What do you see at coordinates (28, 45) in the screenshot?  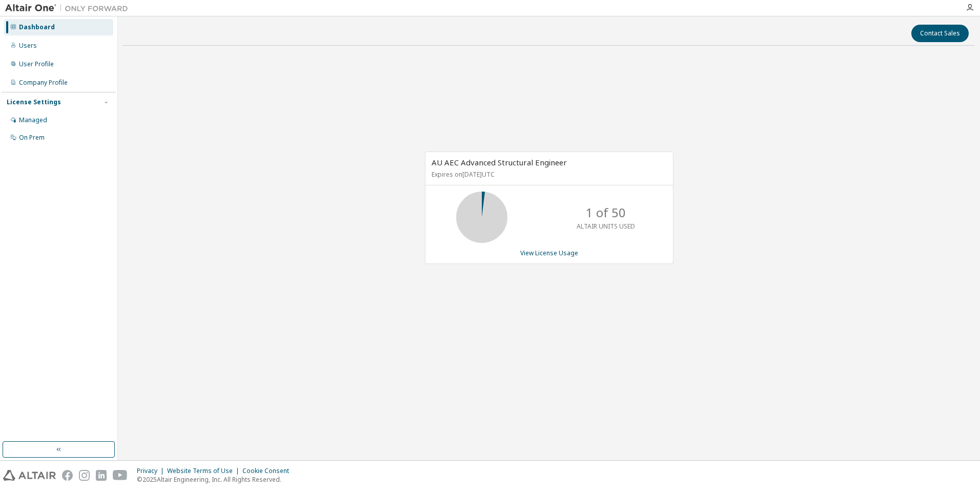 I see `div: Users` at bounding box center [28, 45].